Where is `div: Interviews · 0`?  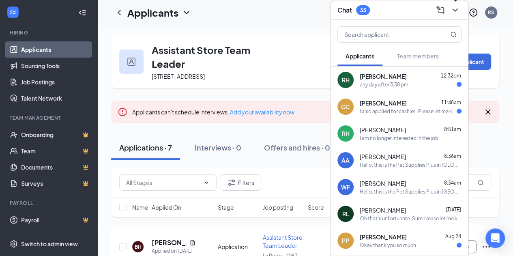
div: Interviews · 0 is located at coordinates (218, 147).